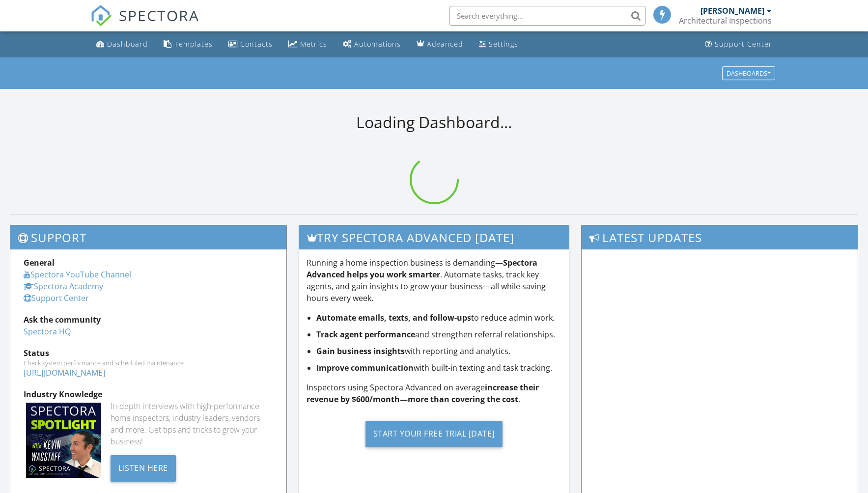 The height and width of the screenshot is (493, 868). What do you see at coordinates (39, 263) in the screenshot?
I see `strong: General` at bounding box center [39, 263].